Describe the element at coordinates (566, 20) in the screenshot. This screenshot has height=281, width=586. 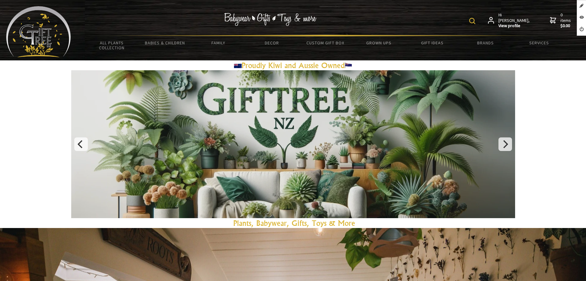
I see `span: 0 items` at that location.